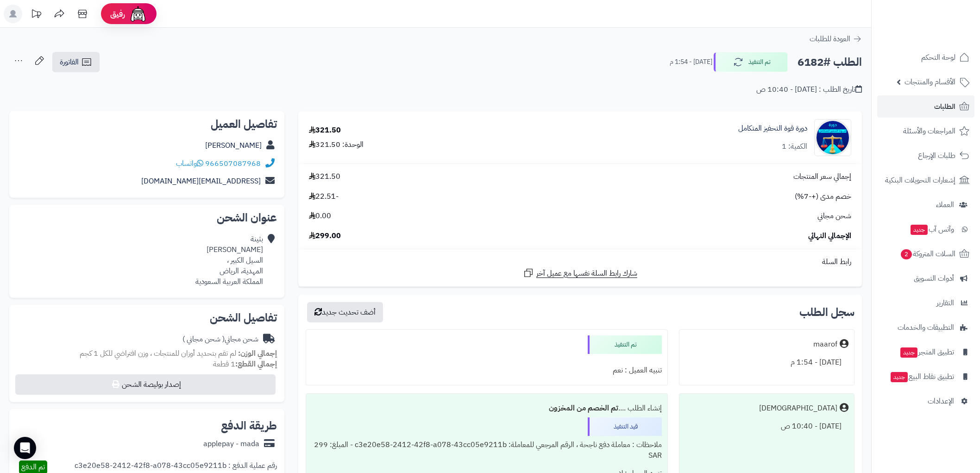 The height and width of the screenshot is (473, 980). What do you see at coordinates (147, 318) in the screenshot?
I see `h2: تفاصيل الشحن` at bounding box center [147, 318].